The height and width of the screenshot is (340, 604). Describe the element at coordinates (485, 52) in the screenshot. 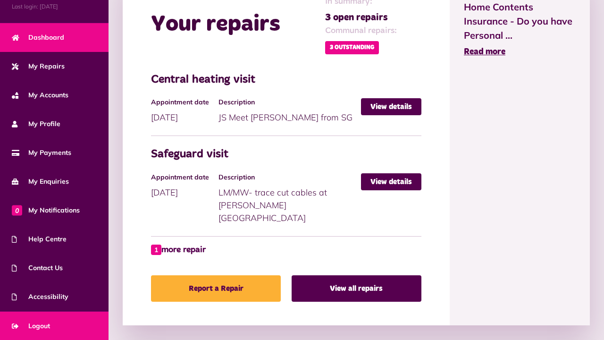

I see `span: Read more` at that location.